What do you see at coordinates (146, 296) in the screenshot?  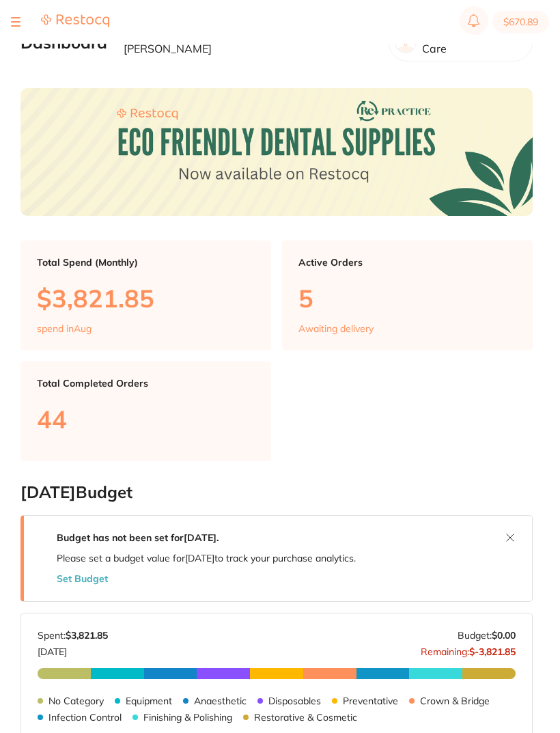 I see `a: Total Spend (Monthly)$3,821.85spend inAug` at bounding box center [146, 296].